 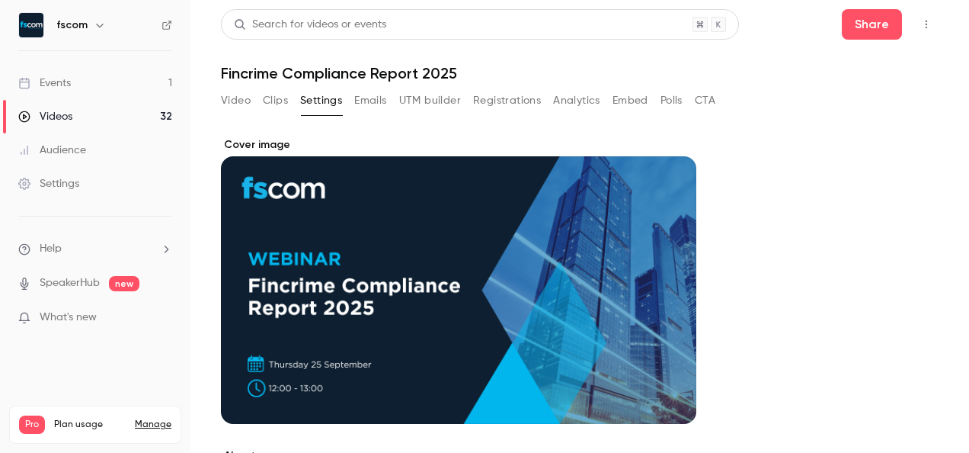 What do you see at coordinates (90, 424) in the screenshot?
I see `span: Plan usage` at bounding box center [90, 424].